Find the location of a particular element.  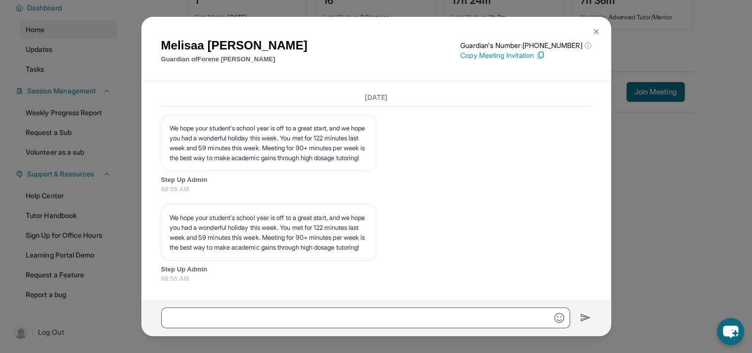

span: ⓘ is located at coordinates (588, 46).